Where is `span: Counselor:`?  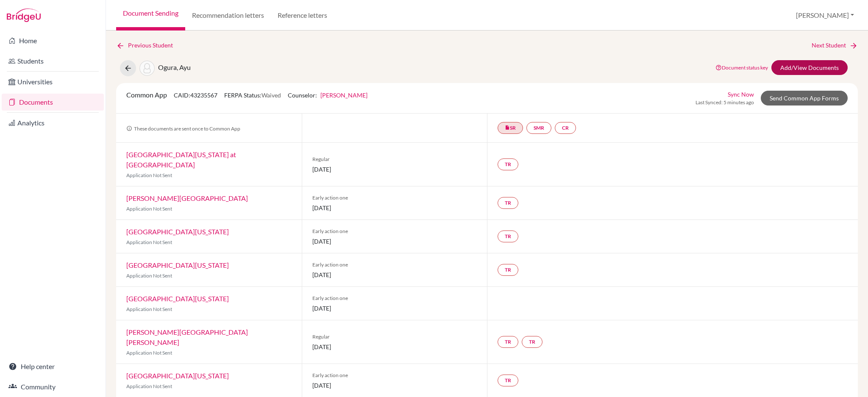
span: Counselor: is located at coordinates (327, 95).